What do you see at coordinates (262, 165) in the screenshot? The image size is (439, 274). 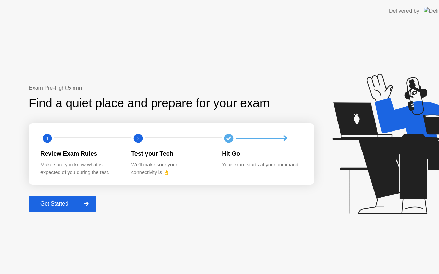 I see `div: Your exam starts at your command` at bounding box center [262, 165].